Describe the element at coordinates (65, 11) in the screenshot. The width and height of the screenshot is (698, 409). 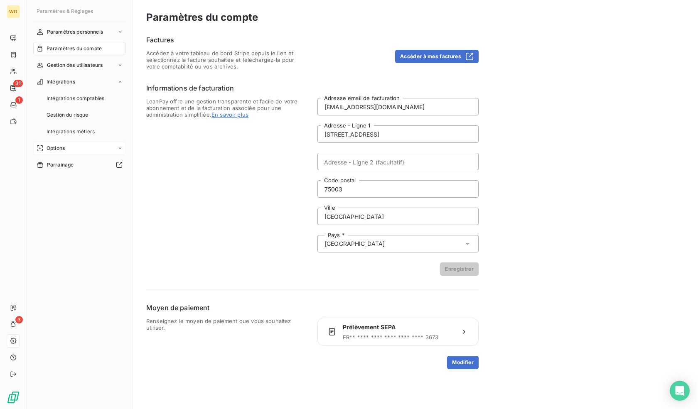
I see `span: Paramètres & Réglages` at that location.